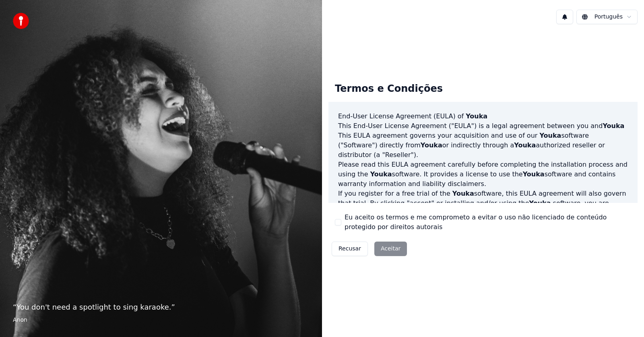 This screenshot has height=337, width=644. Describe the element at coordinates (483, 208) in the screenshot. I see `p: If you register for a free trial of the software, this EULA agreement will also govern that trial...` at that location.